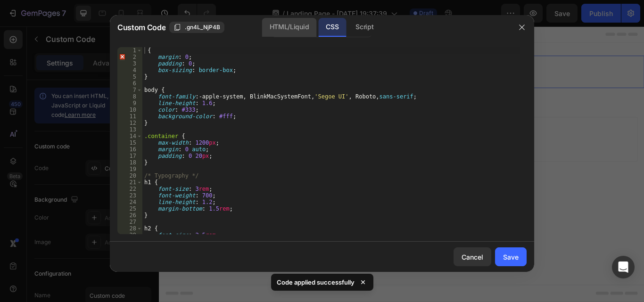 The height and width of the screenshot is (302, 644). Describe the element at coordinates (196, 27) in the screenshot. I see `button: .gn4L_NjP4B` at that location.